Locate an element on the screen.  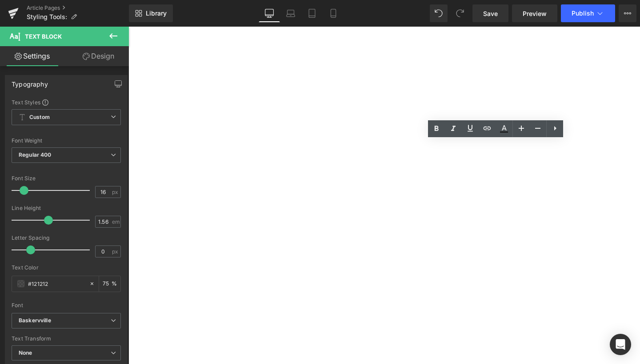
div: Text Transform is located at coordinates (66, 339).